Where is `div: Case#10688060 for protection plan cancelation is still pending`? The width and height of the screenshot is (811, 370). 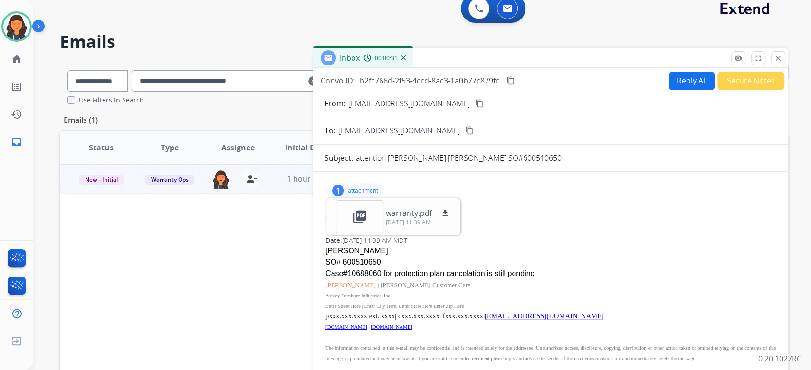
div: Case#10688060 for protection plan cancelation is still pending is located at coordinates (550, 274).